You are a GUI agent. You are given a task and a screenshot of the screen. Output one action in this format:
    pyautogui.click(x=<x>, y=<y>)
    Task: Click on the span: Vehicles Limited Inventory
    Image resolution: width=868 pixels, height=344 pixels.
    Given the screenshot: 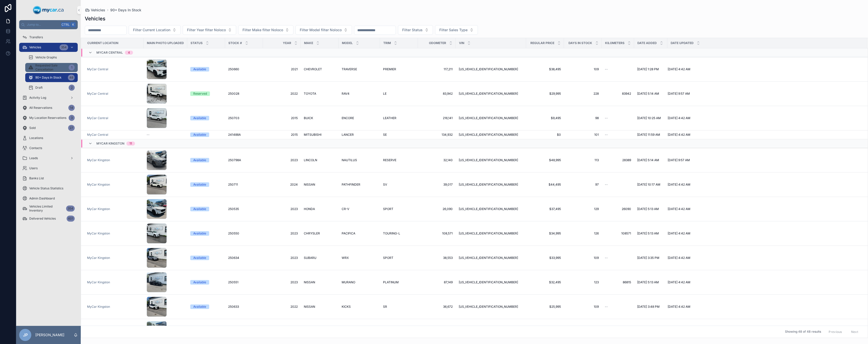 What is the action you would take?
    pyautogui.click(x=46, y=209)
    